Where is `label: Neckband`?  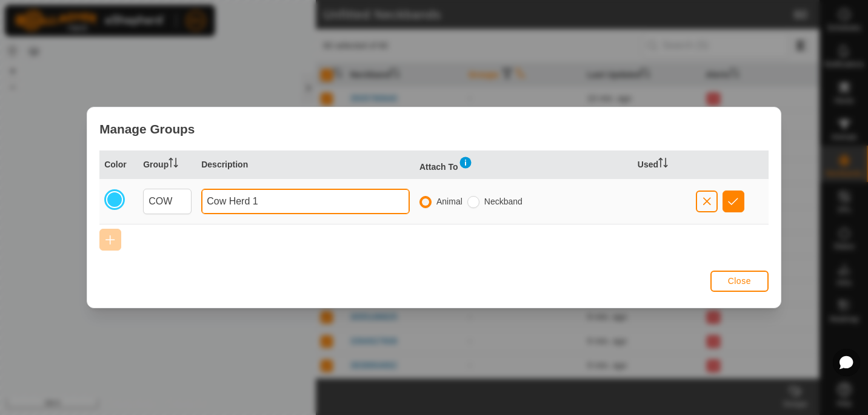
label: Neckband is located at coordinates (503, 202).